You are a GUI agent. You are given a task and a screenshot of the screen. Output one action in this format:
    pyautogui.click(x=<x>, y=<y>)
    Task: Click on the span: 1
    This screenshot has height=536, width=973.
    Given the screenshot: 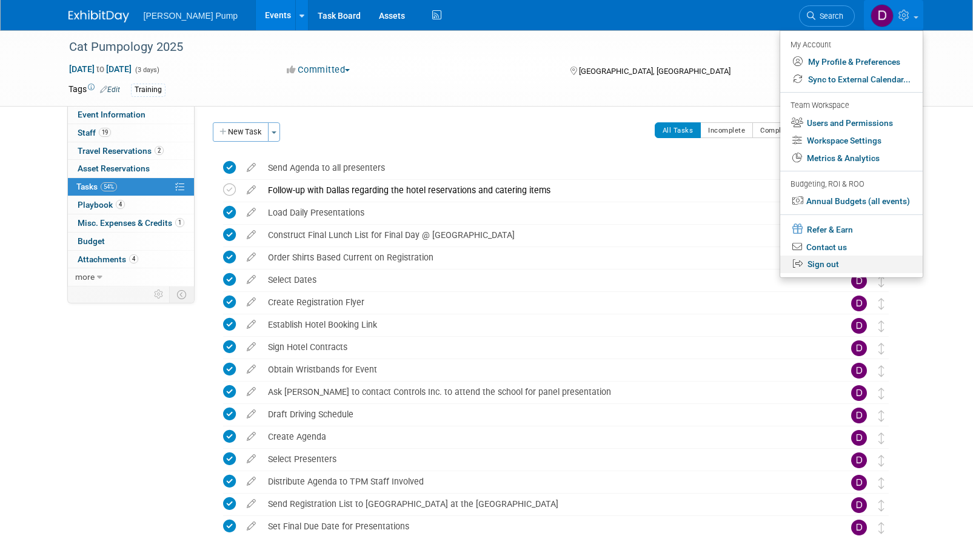 What is the action you would take?
    pyautogui.click(x=179, y=222)
    